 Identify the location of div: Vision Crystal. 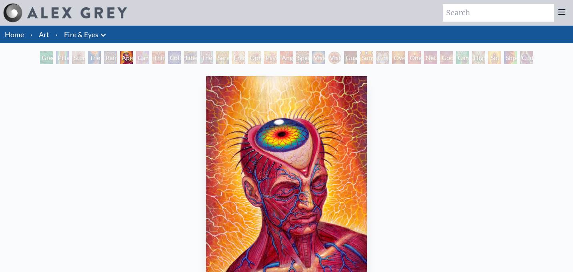
(319, 58).